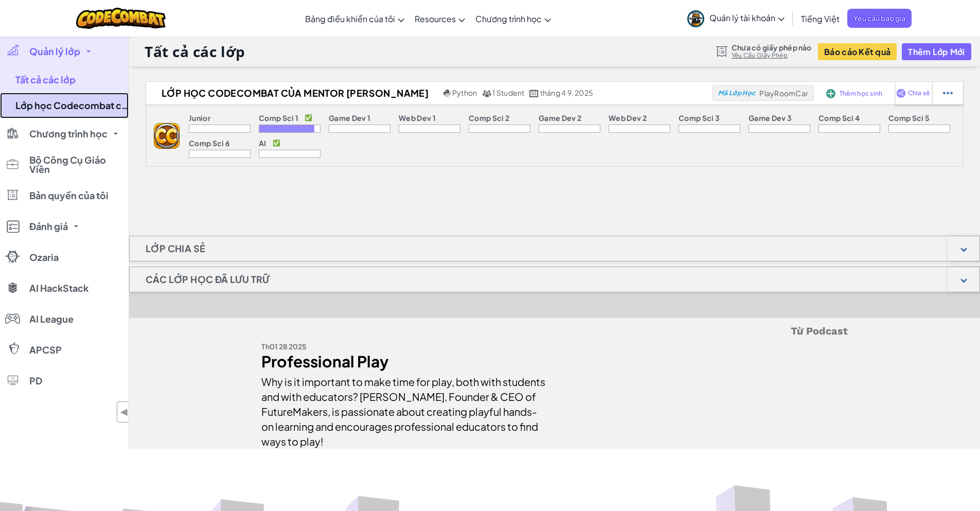 This screenshot has width=980, height=511. I want to click on span: Yêu cầu báo giá, so click(879, 18).